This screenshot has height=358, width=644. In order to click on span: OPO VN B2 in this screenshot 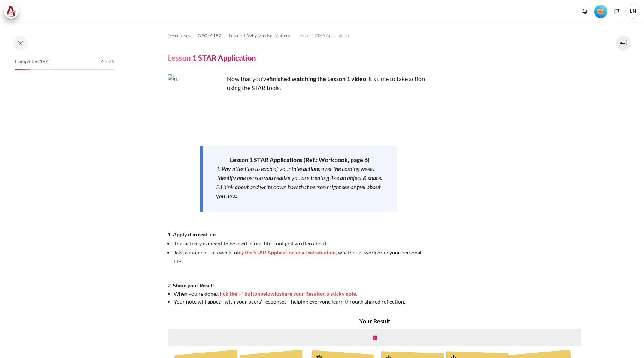, I will do `click(209, 36)`.